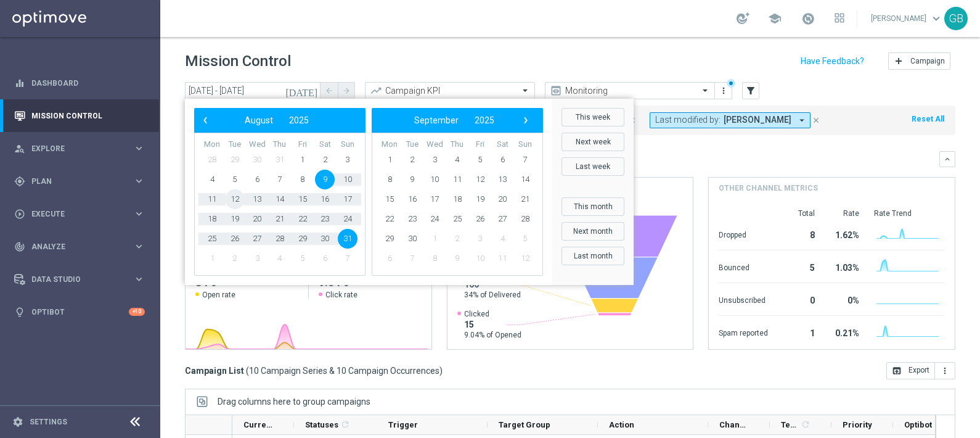 This screenshot has height=438, width=980. What do you see at coordinates (743, 266) in the screenshot?
I see `div: Bounced` at bounding box center [743, 266].